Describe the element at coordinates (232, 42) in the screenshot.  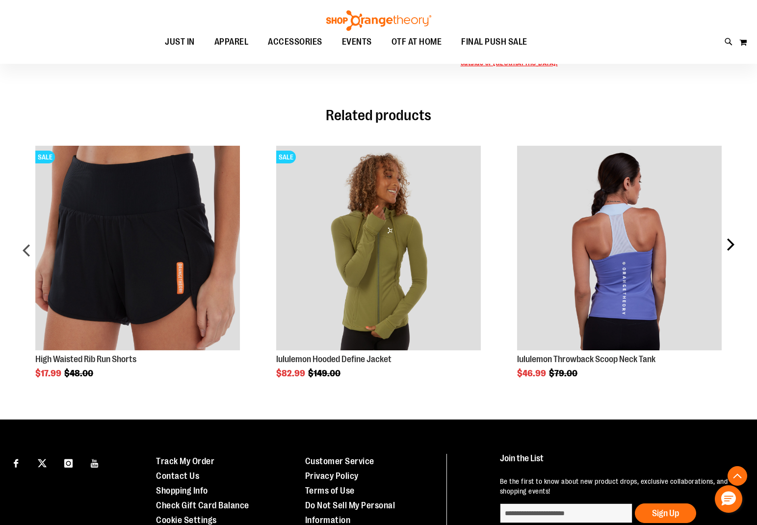
I see `span: APPAREL` at that location.